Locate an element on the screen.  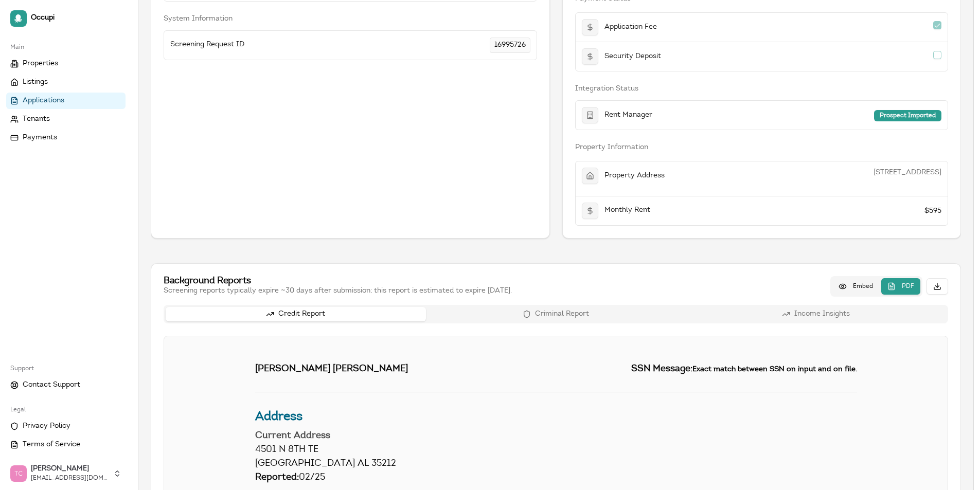
span: 16995726 is located at coordinates (510, 45).